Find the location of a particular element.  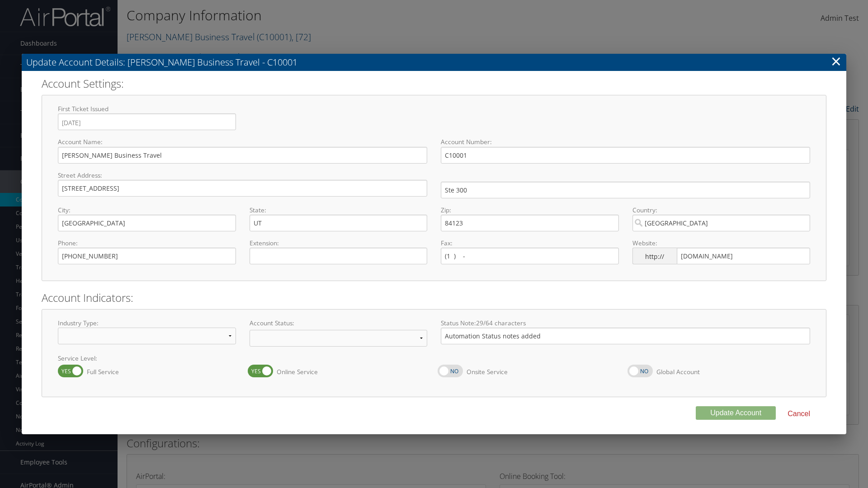

h2: Account Settings: is located at coordinates (434, 83).